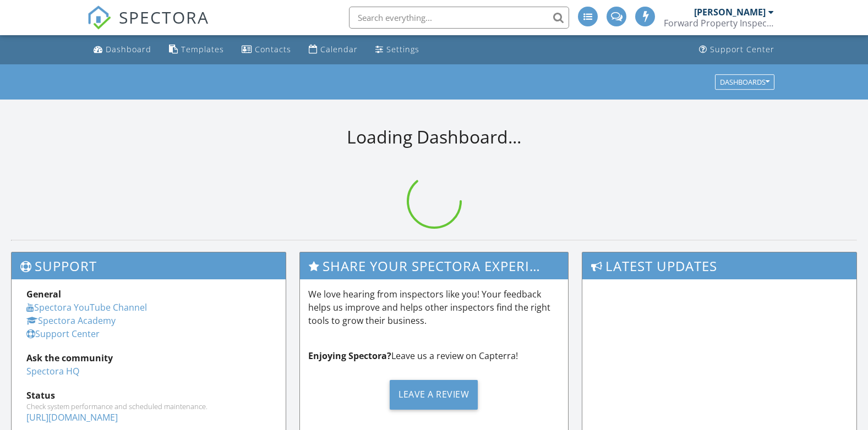  I want to click on h3: Share Your Spectora Experience, so click(434, 265).